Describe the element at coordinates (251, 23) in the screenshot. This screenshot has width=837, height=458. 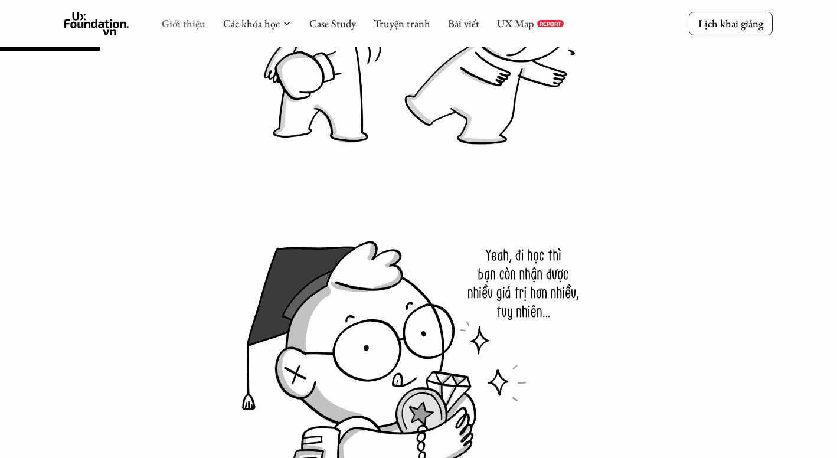
I see `a: Các khóa học` at that location.